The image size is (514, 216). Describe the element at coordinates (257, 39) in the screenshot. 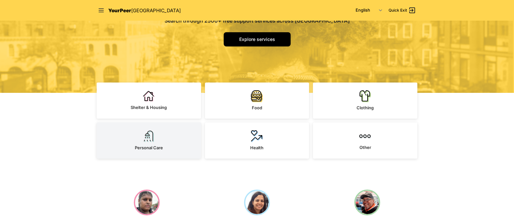

I see `a: Explore services` at that location.